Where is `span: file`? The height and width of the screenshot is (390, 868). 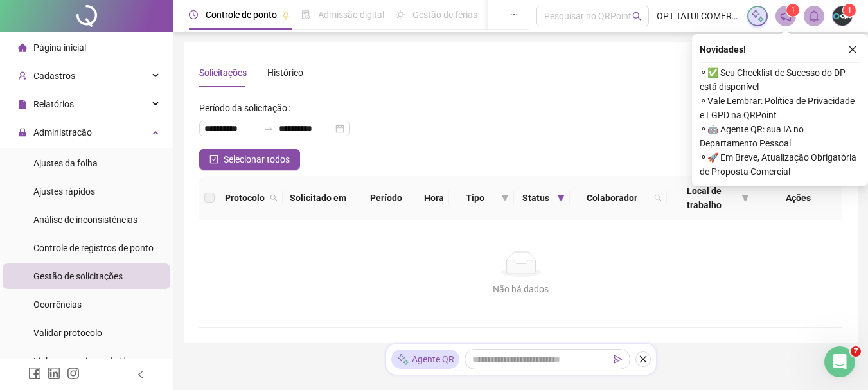 span: file is located at coordinates (22, 104).